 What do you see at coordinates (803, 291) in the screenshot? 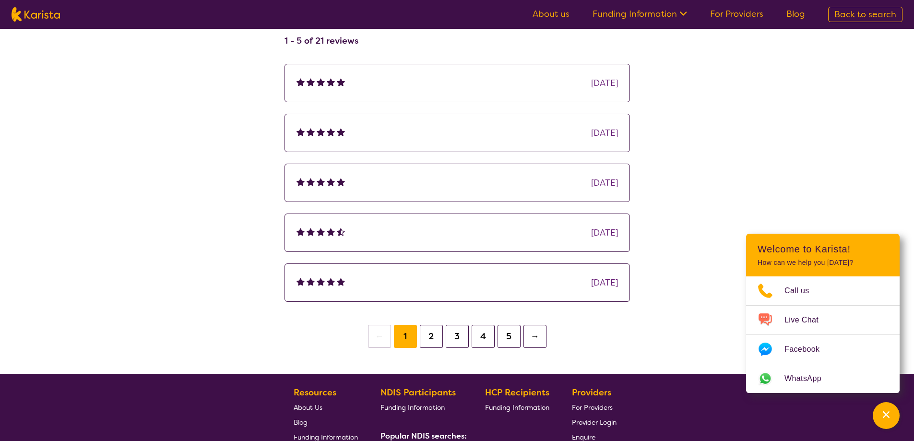
I see `span: Call us` at bounding box center [803, 291].